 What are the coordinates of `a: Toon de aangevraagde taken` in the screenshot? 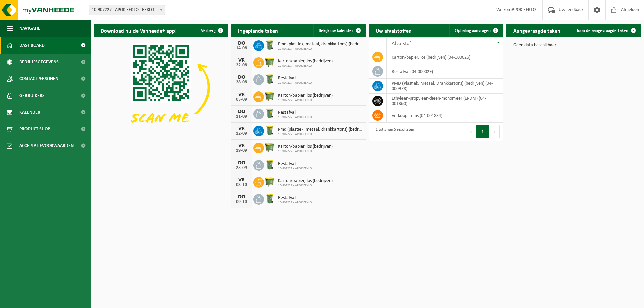 It's located at (606, 30).